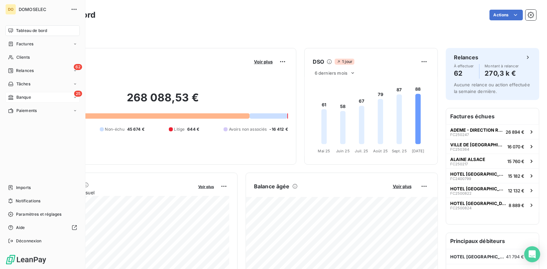 The width and height of the screenshot is (547, 269). What do you see at coordinates (39, 214) in the screenshot?
I see `span: Paramètres et réglages` at bounding box center [39, 214].